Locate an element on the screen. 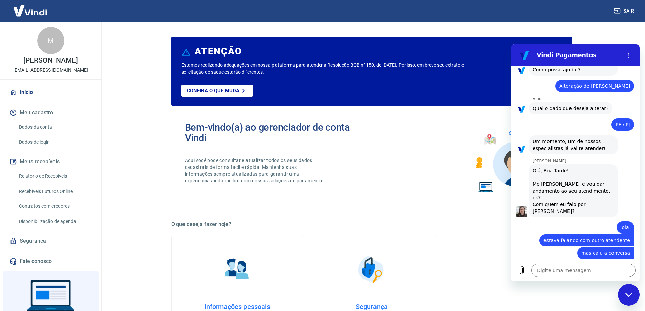  img: Segurança is located at coordinates (372, 270).